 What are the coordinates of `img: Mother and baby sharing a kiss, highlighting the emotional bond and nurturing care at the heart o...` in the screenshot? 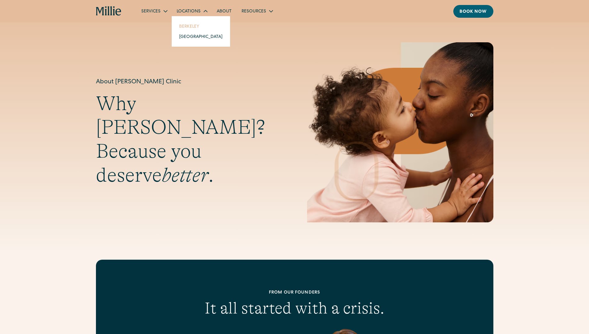 It's located at (400, 132).